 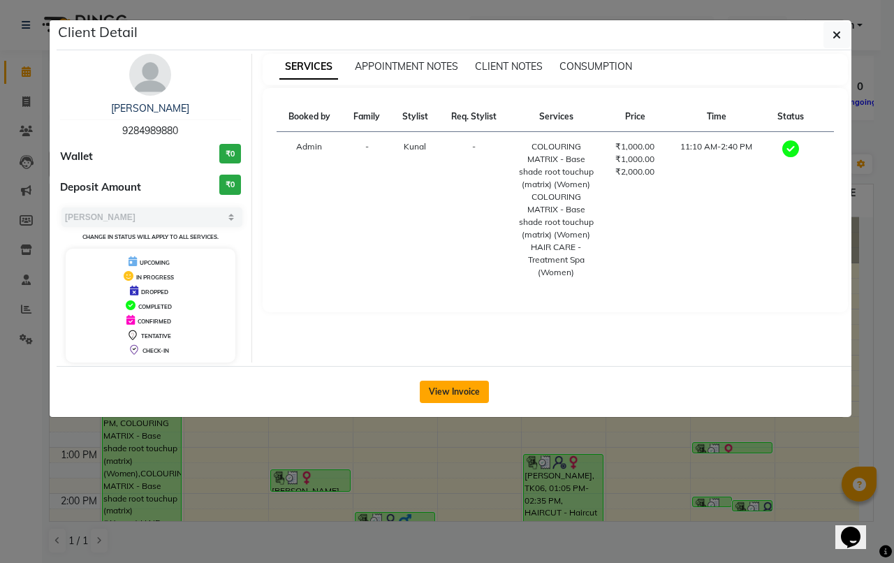 I want to click on span: IN PROGRESS, so click(x=155, y=277).